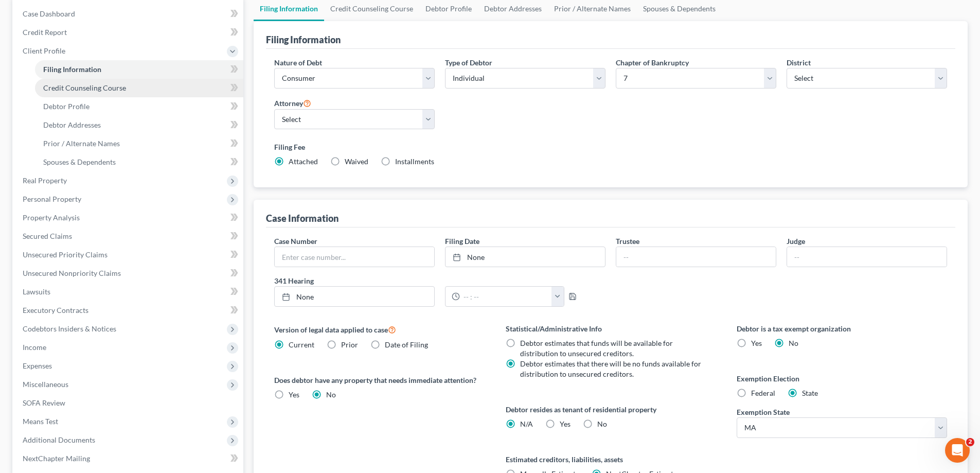  Describe the element at coordinates (129, 32) in the screenshot. I see `a: Credit Report` at that location.